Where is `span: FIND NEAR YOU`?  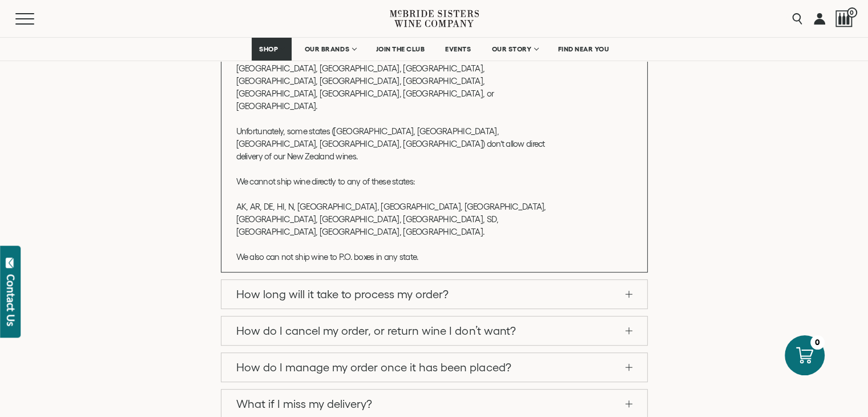
span: FIND NEAR YOU is located at coordinates (584, 49).